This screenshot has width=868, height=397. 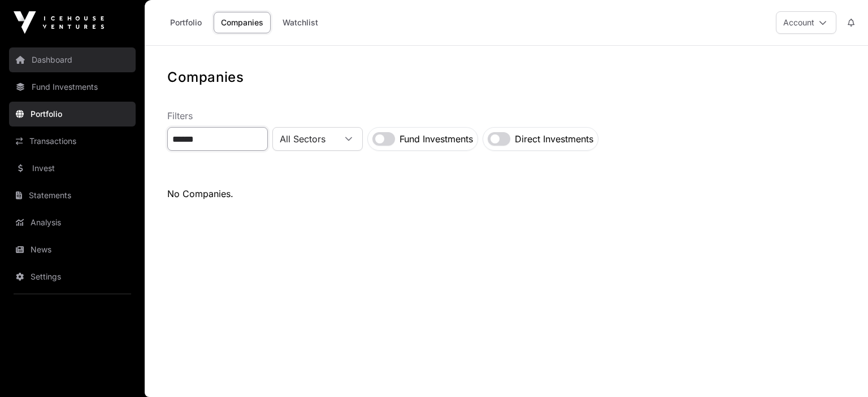 I want to click on a: Analysis, so click(x=72, y=222).